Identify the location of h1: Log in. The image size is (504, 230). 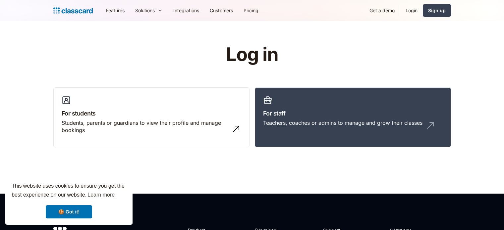
(252, 55).